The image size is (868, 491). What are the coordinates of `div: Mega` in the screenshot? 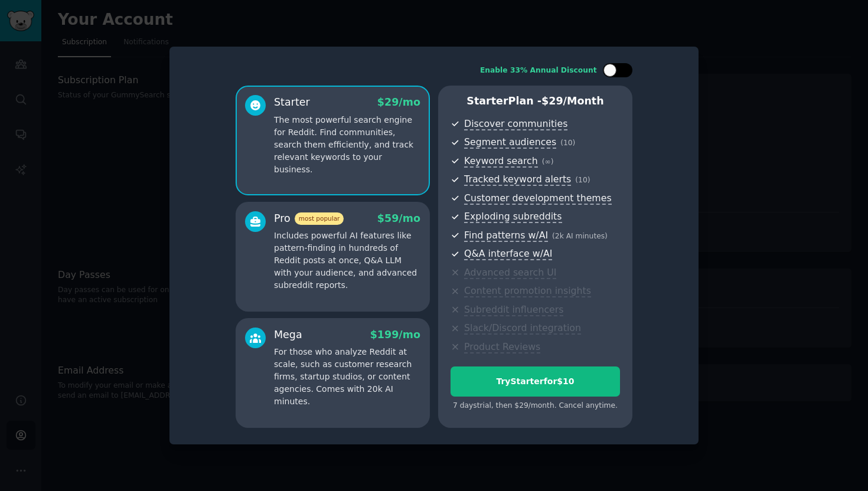 It's located at (288, 334).